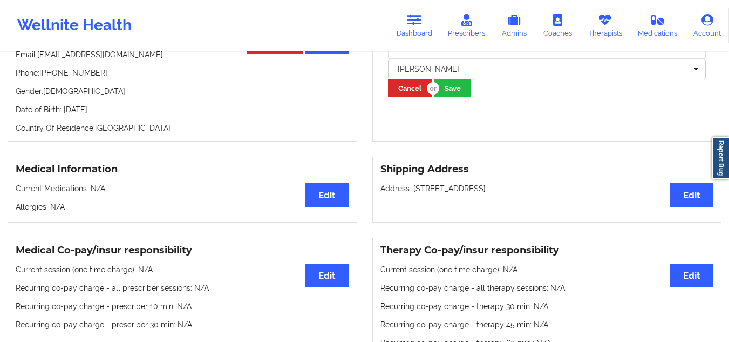 Image resolution: width=729 pixels, height=342 pixels. I want to click on a: Medications, so click(658, 25).